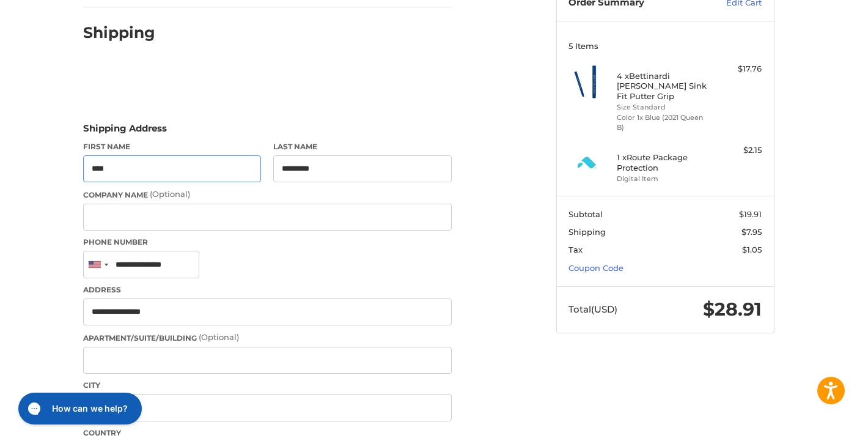  I want to click on h3: 5 Items, so click(665, 46).